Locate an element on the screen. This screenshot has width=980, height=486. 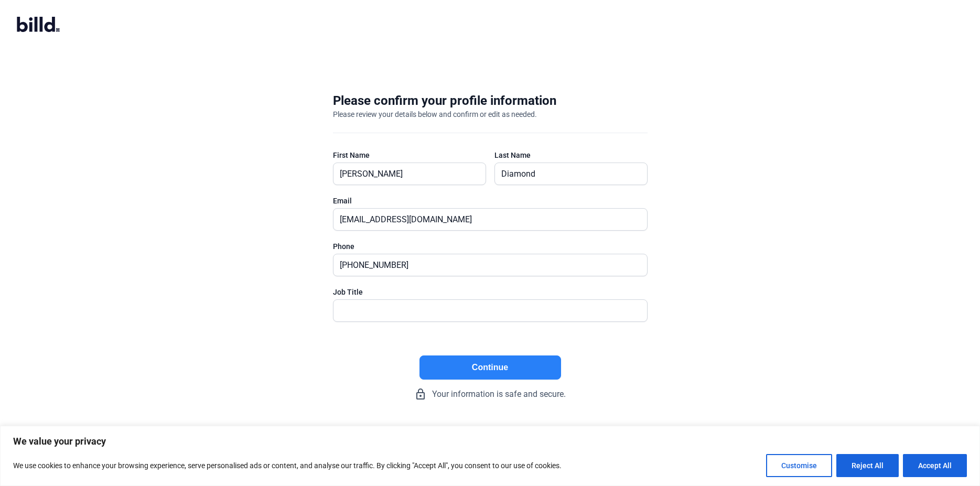
button: Customise is located at coordinates (799, 466).